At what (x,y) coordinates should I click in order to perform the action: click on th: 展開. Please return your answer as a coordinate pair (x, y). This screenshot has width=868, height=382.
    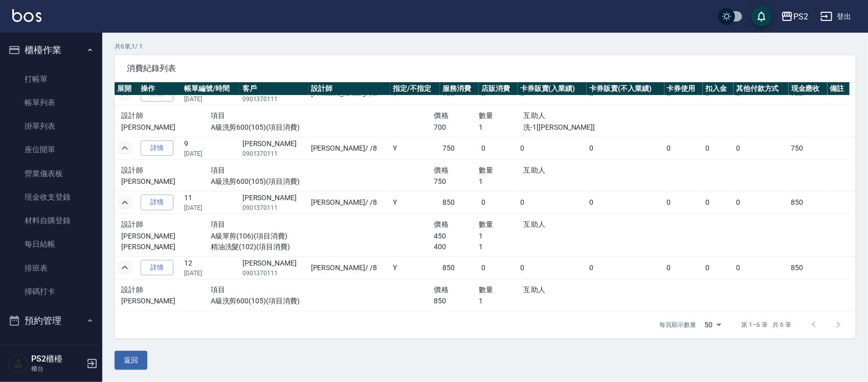
    Looking at the image, I should click on (126, 89).